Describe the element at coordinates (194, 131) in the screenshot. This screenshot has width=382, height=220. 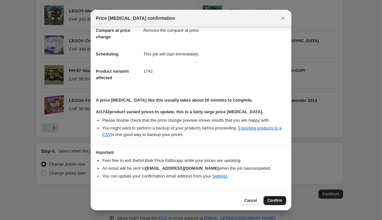
I see `li: You might want to perform a backup of your products before proceeding. is one good way to backup ...` at that location.